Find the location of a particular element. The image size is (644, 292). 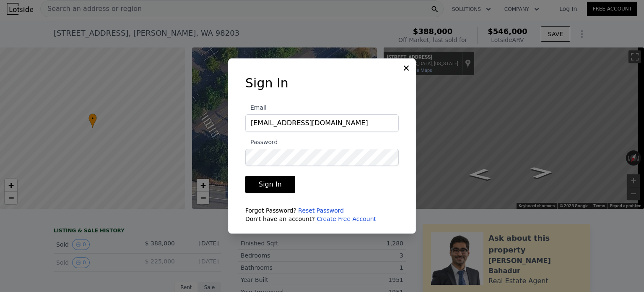

h3: Sign In is located at coordinates (322, 83).